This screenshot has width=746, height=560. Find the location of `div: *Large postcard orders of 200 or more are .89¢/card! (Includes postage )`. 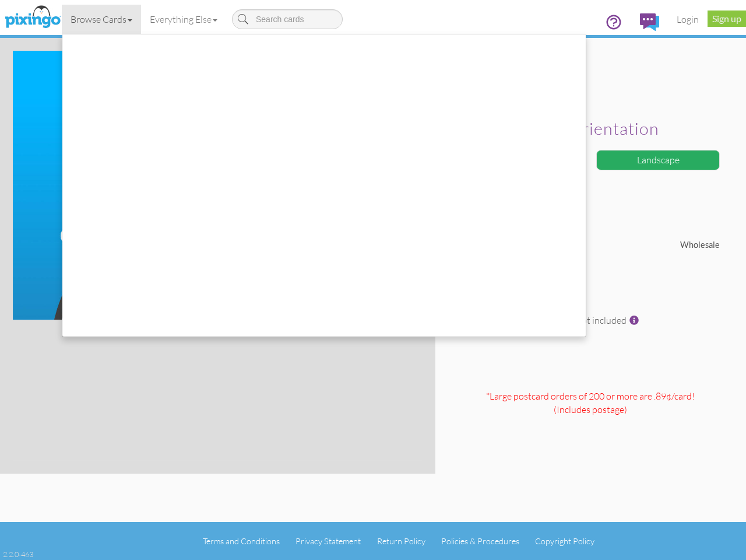

div: *Large postcard orders of 200 or more are .89¢/card! (Includes postage ) is located at coordinates (591, 431).